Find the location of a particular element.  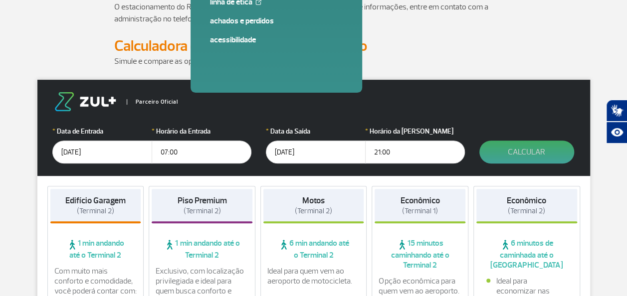

span: (Terminal 1) is located at coordinates (420, 211).